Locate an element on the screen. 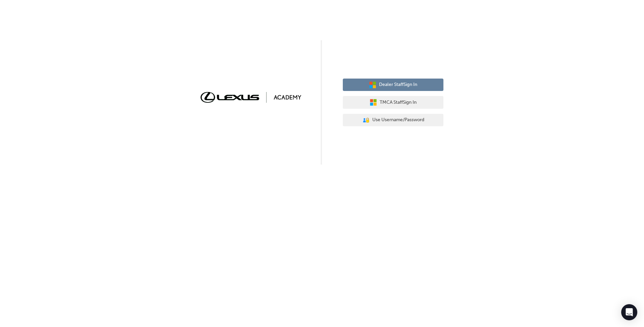  span: Dealer Staff Sign In is located at coordinates (398, 84).